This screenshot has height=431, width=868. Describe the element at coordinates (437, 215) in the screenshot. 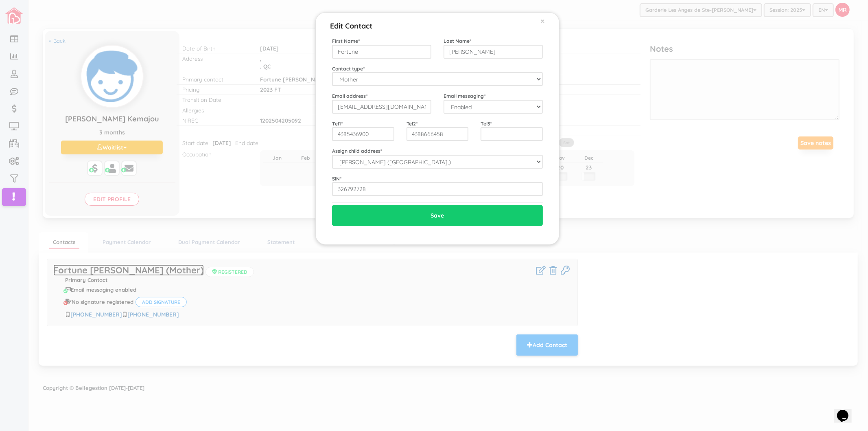

I see `input: Save` at that location.